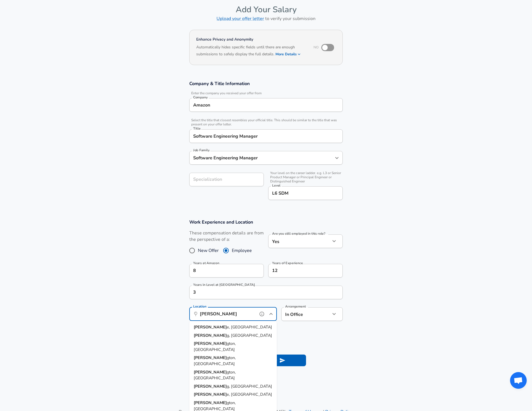 The width and height of the screenshot is (532, 411). I want to click on label: Level, so click(276, 186).